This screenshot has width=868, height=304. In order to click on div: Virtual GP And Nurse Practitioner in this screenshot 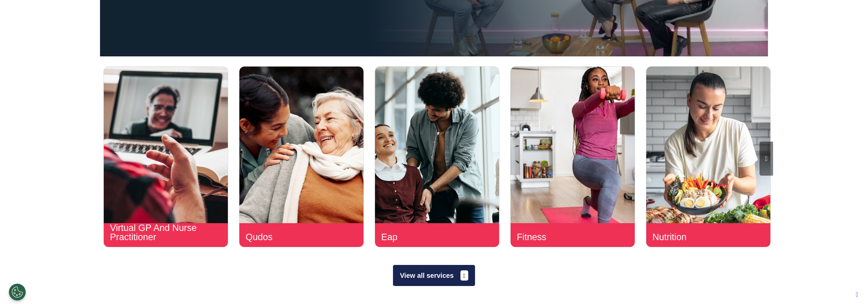, I will do `click(154, 233)`.